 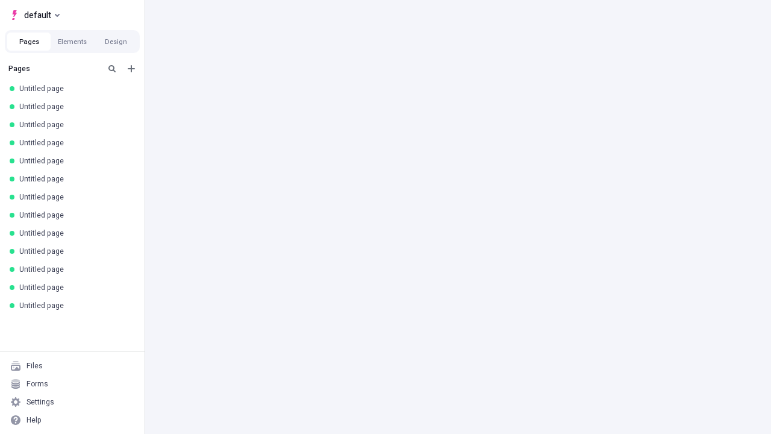 What do you see at coordinates (37, 15) in the screenshot?
I see `span: default` at bounding box center [37, 15].